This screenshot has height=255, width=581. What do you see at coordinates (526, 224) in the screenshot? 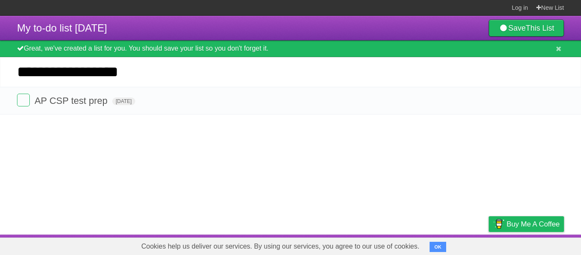
I see `a: Buy me a coffee` at bounding box center [526, 224].